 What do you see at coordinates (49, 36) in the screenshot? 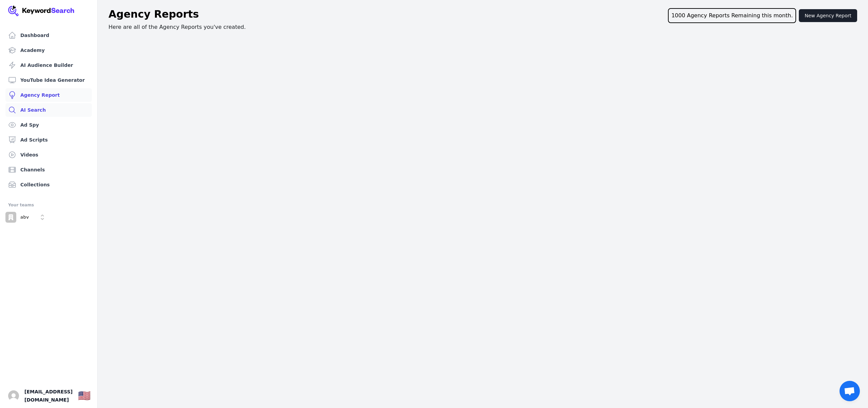
I see `a: Dashboard` at bounding box center [49, 36].